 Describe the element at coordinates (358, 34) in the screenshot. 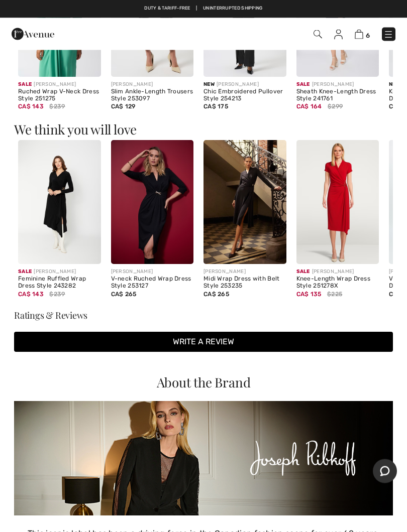

I see `img: Shopping Bag` at that location.